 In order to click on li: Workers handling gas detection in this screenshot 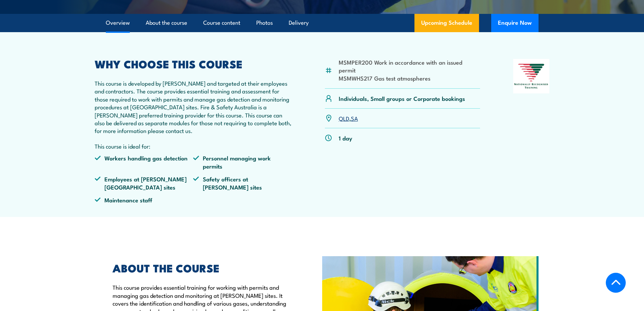, I will do `click(144, 162)`.